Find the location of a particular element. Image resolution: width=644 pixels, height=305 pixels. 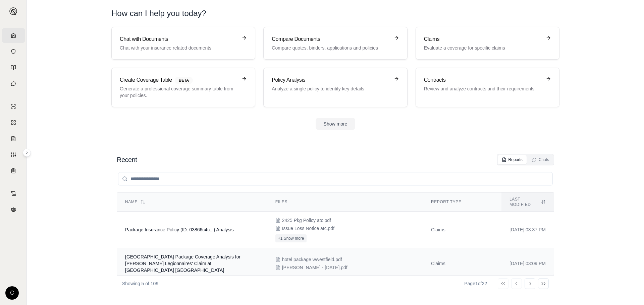

a: Prompt Library is located at coordinates (14, 67).